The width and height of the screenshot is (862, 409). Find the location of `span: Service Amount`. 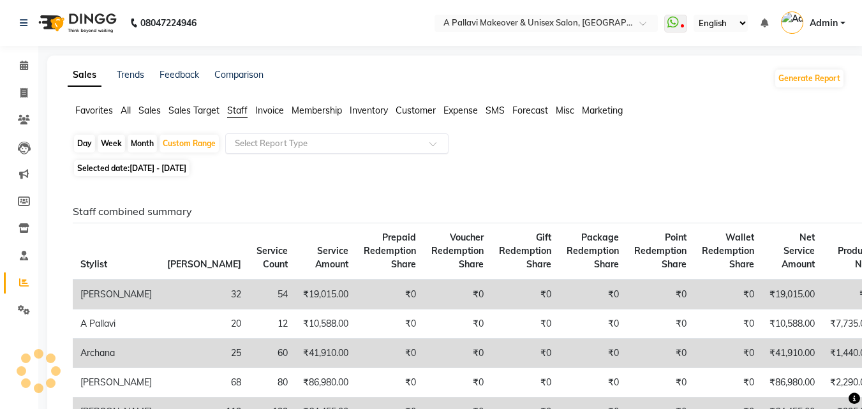

span: Service Amount is located at coordinates (332, 257).